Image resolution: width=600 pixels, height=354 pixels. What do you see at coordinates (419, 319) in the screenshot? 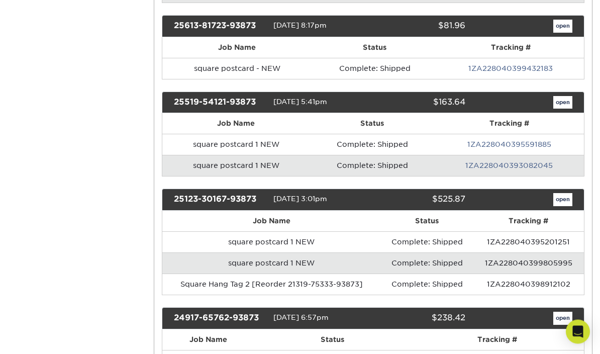
I see `div: $238.42` at bounding box center [419, 319].